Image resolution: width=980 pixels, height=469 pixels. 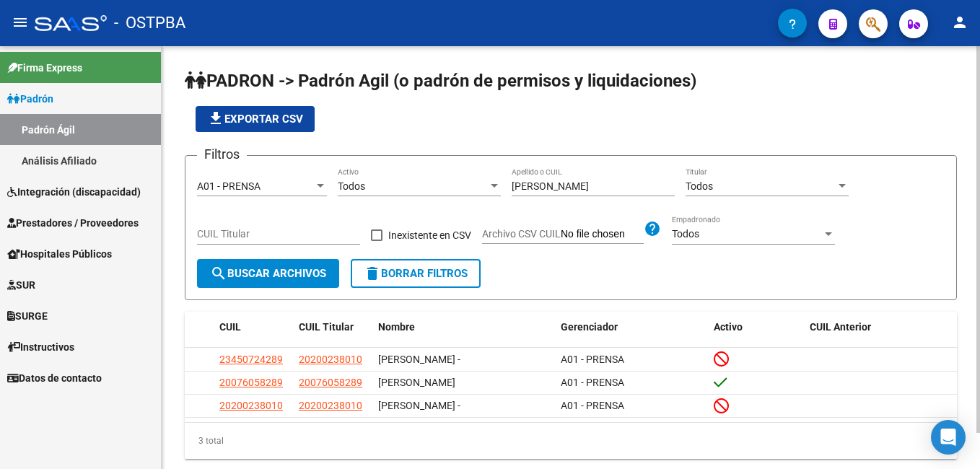 What do you see at coordinates (521, 234) in the screenshot?
I see `span: Archivo CSV CUIL` at bounding box center [521, 234].